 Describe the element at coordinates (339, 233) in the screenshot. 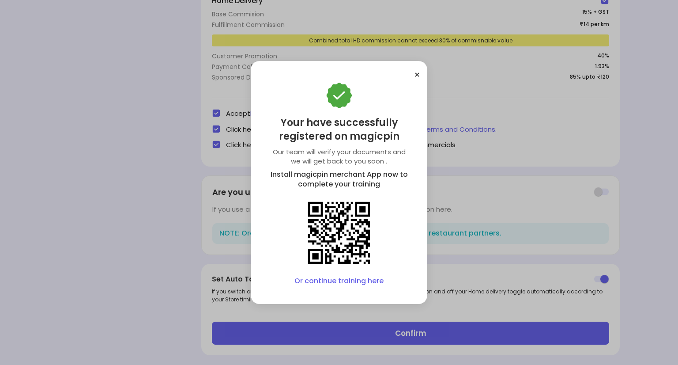

I see `img: QR code` at that location.